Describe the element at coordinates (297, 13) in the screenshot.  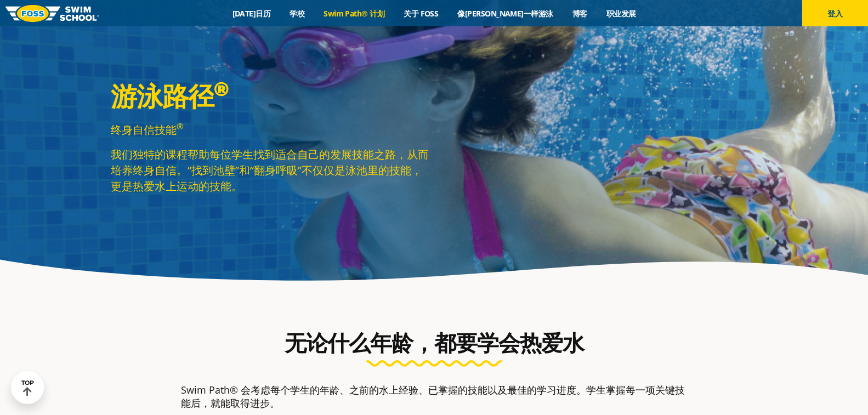
I see `font: 学校` at that location.